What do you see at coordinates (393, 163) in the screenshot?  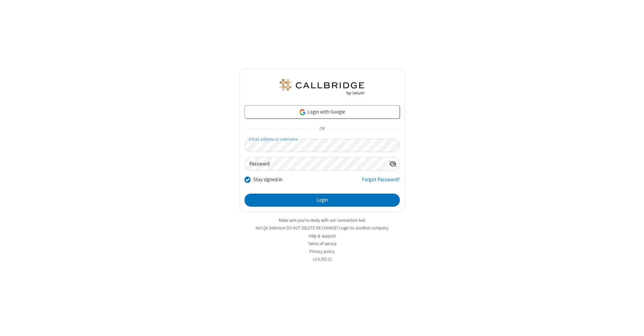 I see `div: Show password` at bounding box center [393, 163].